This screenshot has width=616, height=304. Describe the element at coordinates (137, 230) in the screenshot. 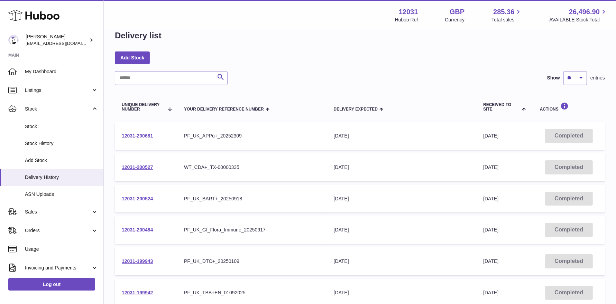

I see `a: 12031-200484` at that location.